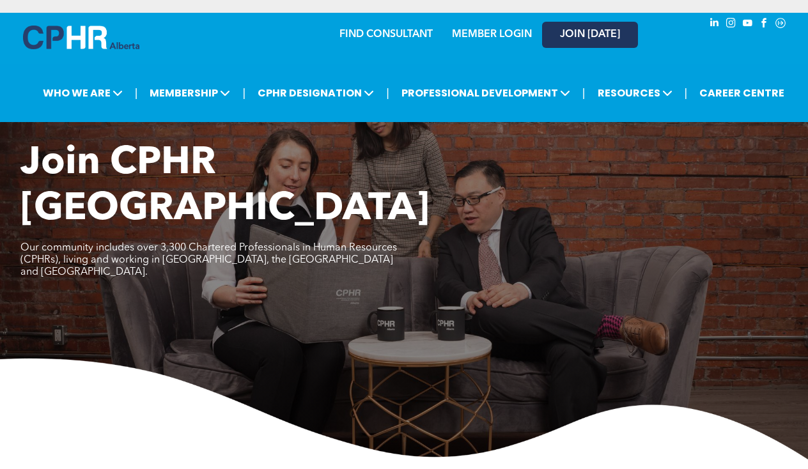  Describe the element at coordinates (714, 24) in the screenshot. I see `a: linkedin` at that location.